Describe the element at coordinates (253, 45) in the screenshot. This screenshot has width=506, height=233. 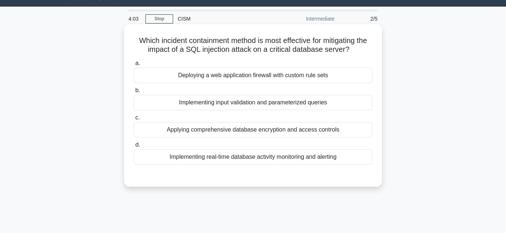
I see `h5: Which incident containment method is most effective for mitigating the impact of a SQL injection ...` at that location.